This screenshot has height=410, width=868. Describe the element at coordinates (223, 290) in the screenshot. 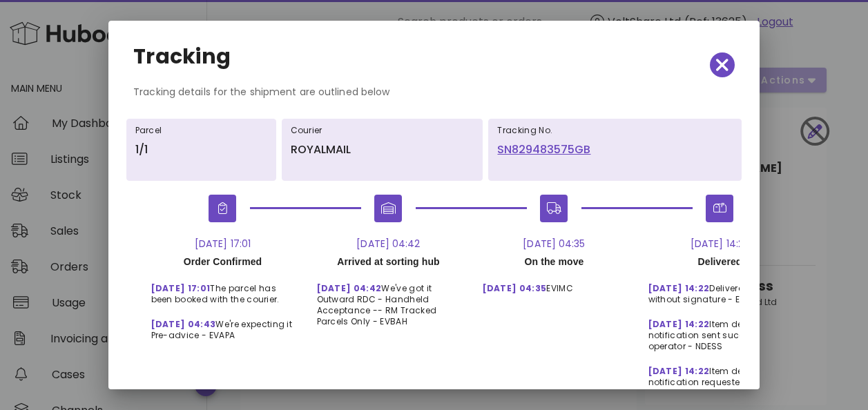

I see `div: The parcel has been booked with the courier.` at that location.